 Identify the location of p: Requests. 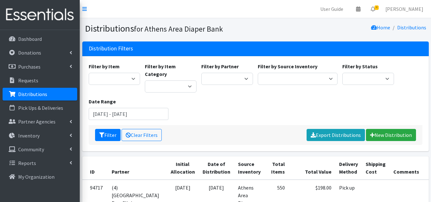
(28, 80).